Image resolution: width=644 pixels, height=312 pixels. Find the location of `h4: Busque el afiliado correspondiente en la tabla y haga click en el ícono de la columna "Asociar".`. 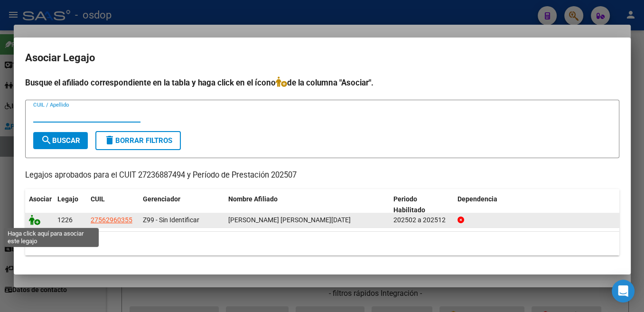

h4: Busque el afiliado correspondiente en la tabla y haga click en el ícono de la columna "Asociar". is located at coordinates (322, 83).